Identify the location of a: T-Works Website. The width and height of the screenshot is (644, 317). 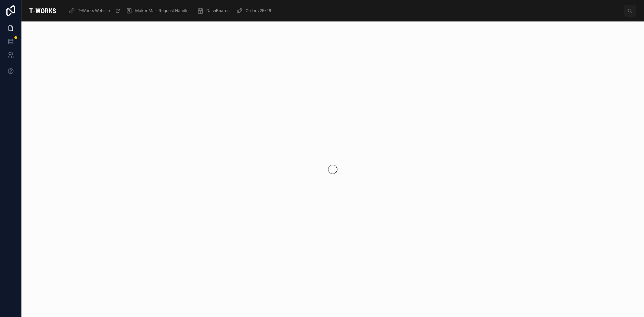
(95, 11).